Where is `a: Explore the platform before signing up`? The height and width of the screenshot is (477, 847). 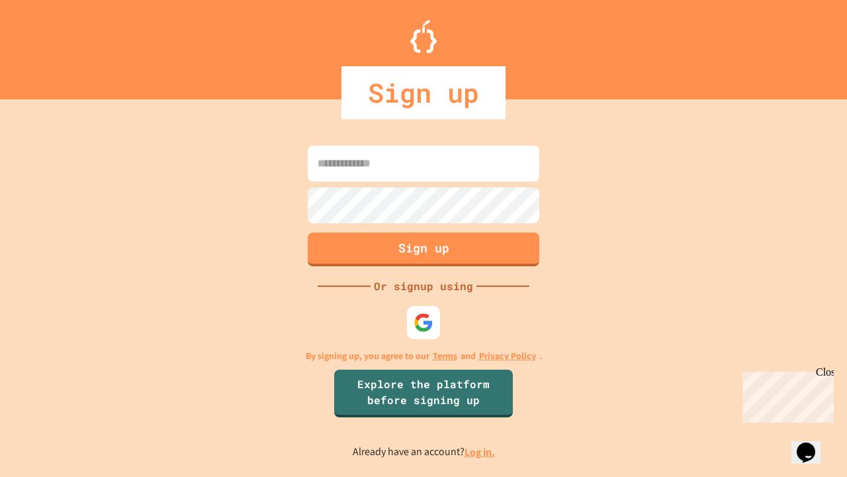 a: Explore the platform before signing up is located at coordinates (424, 393).